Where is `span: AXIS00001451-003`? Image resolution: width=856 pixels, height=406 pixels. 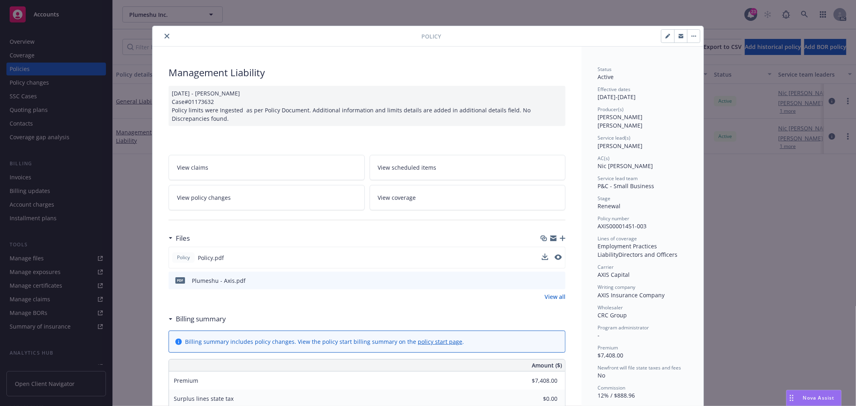 span: AXIS00001451-003 is located at coordinates (622, 226).